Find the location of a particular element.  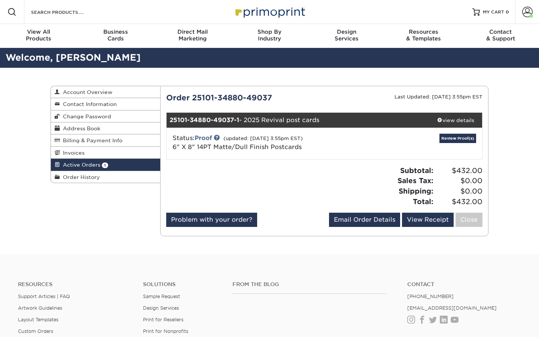

h4: Solutions is located at coordinates (182, 284).